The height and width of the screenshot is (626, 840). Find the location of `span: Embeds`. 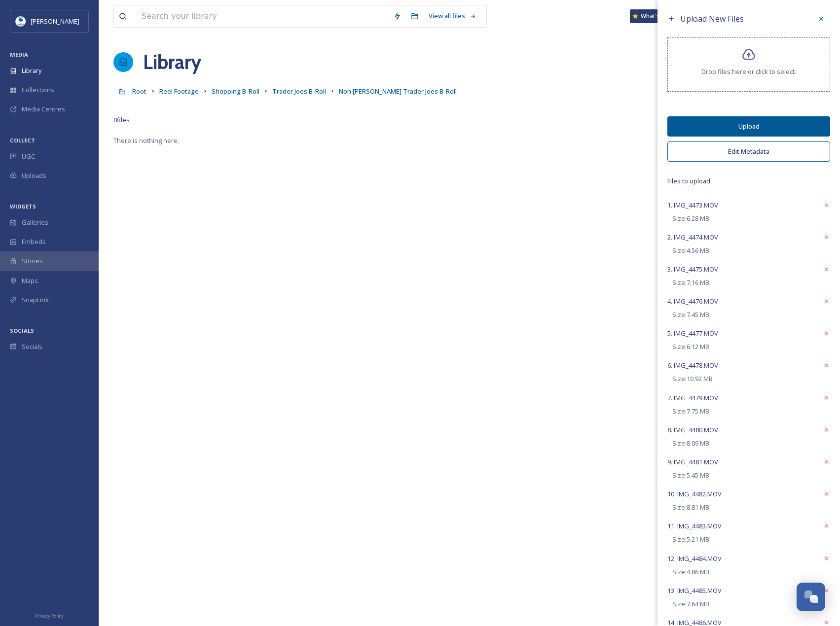

span: Embeds is located at coordinates (34, 242).